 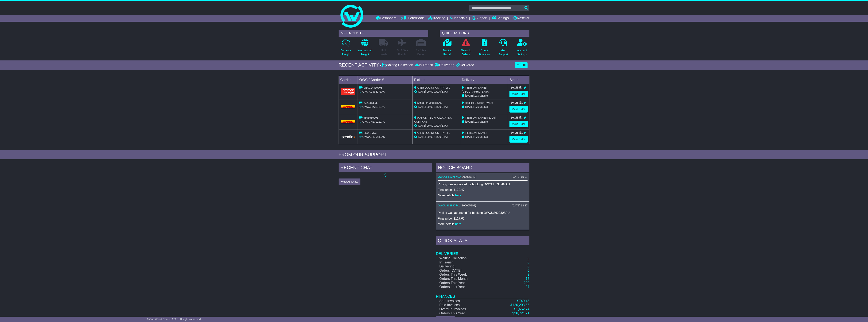 I want to click on a: $126,203.66, so click(x=520, y=305).